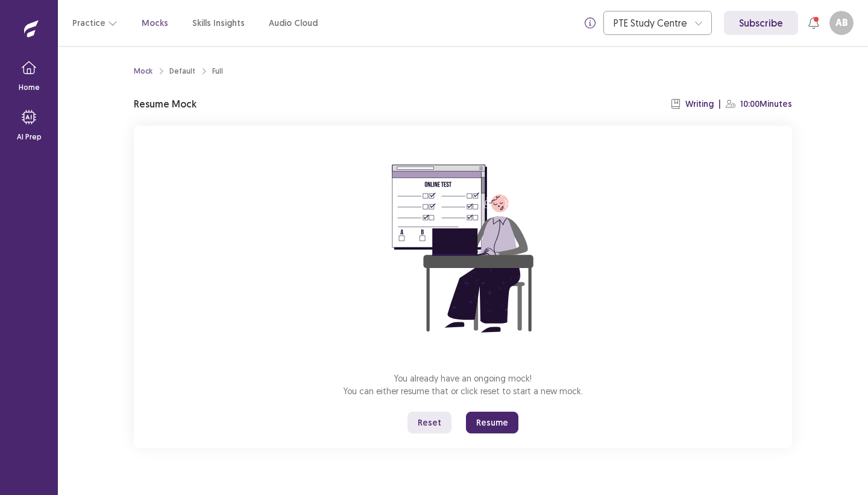 This screenshot has height=495, width=868. I want to click on button: Practice, so click(95, 23).